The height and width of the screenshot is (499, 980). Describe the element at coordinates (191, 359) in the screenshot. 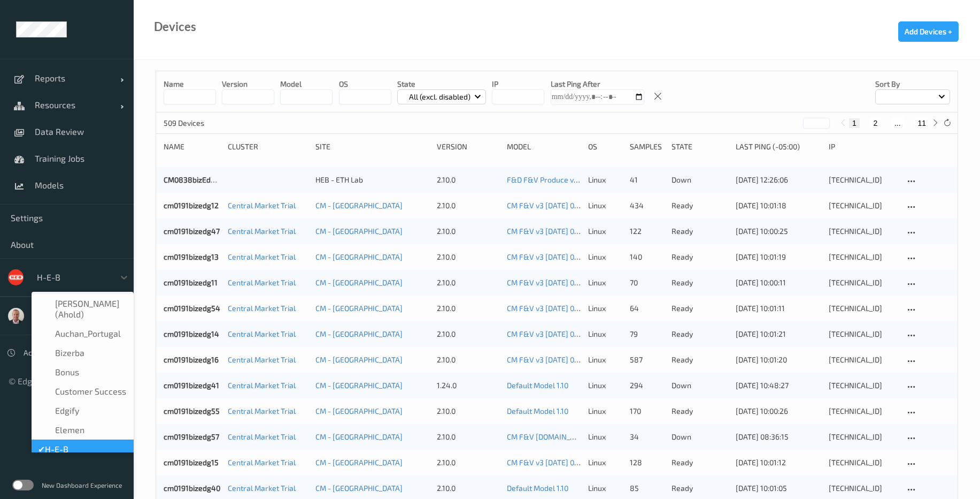

I see `a: cm0191bizedg16` at that location.